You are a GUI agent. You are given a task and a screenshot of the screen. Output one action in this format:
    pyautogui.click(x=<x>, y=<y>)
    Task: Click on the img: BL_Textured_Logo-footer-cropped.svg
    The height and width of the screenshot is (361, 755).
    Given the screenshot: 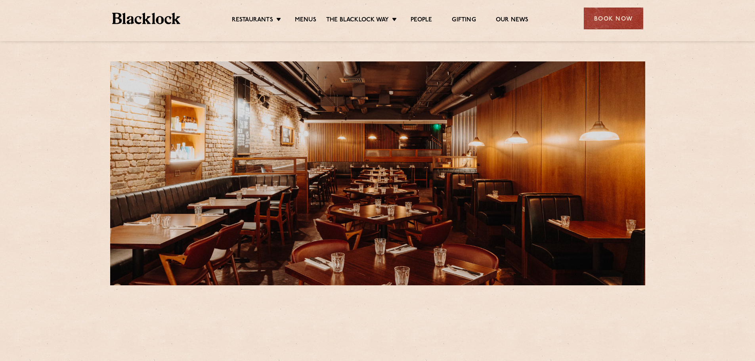 What is the action you would take?
    pyautogui.click(x=146, y=18)
    